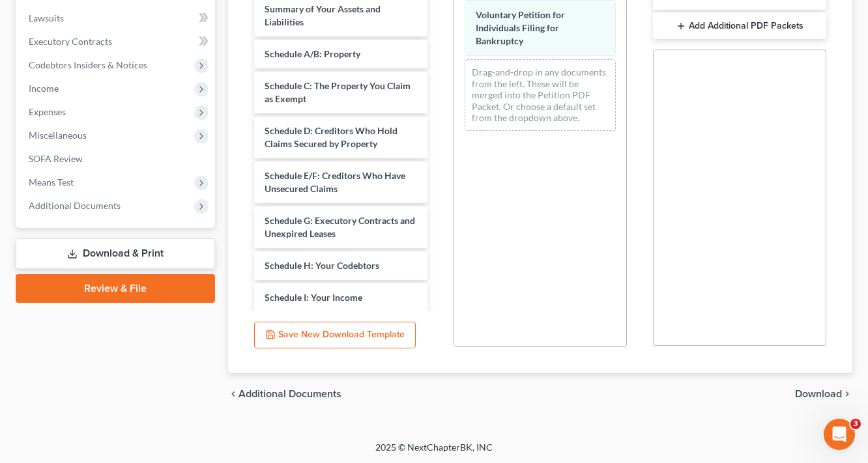  I want to click on span: Schedule A/B: Property, so click(312, 53).